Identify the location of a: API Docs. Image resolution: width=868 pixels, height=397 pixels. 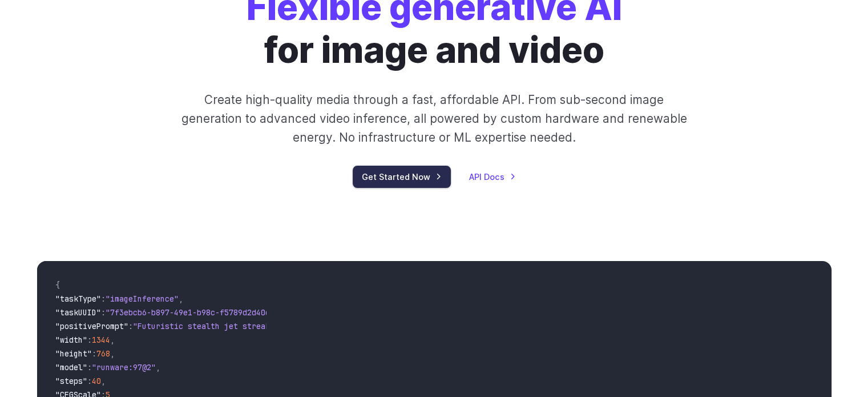
(492, 176).